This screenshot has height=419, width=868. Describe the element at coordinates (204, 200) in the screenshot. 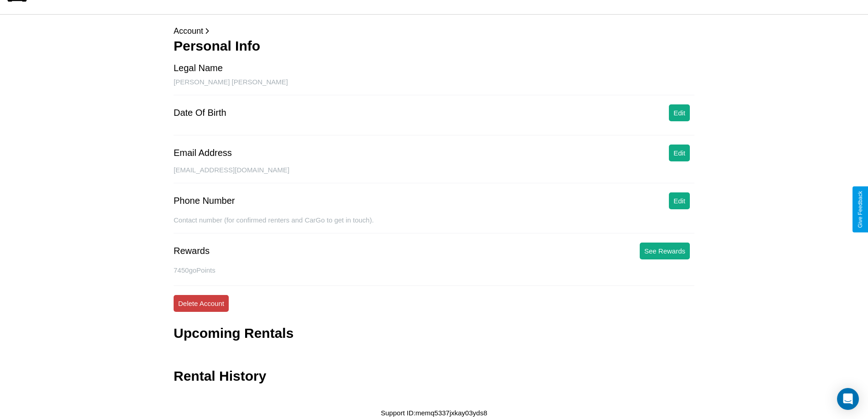

I see `div: Phone Number` at that location.